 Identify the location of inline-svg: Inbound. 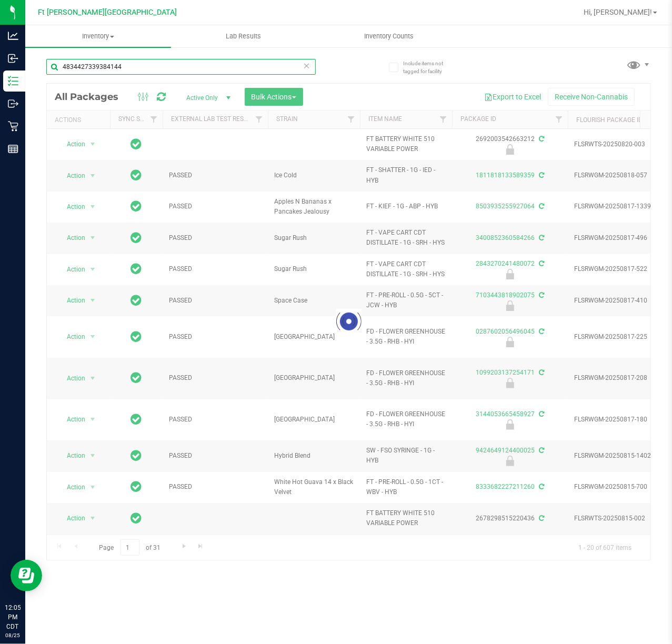
(13, 59).